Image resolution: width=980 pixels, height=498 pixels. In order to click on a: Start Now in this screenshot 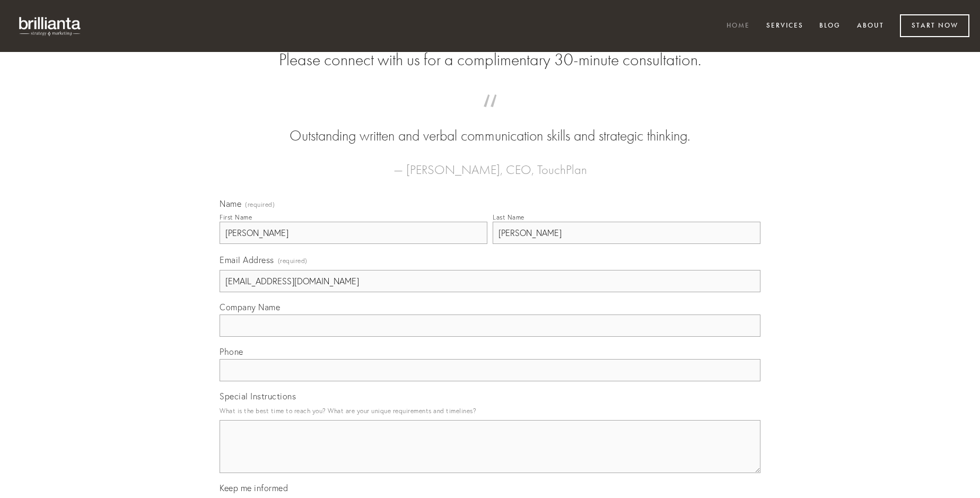, I will do `click(934, 26)`.